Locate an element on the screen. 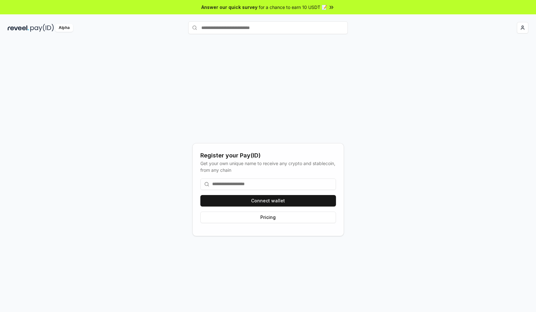  div: Alpha is located at coordinates (64, 28).